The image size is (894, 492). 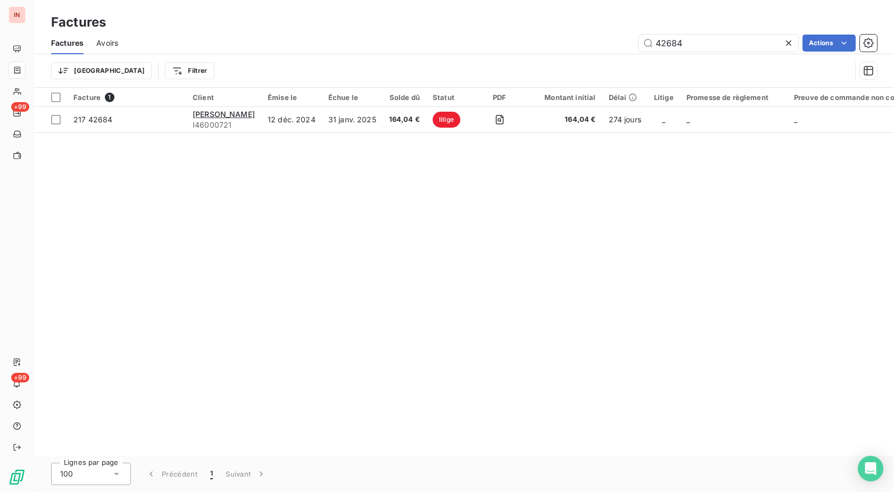 What do you see at coordinates (107, 43) in the screenshot?
I see `span: Avoirs` at bounding box center [107, 43].